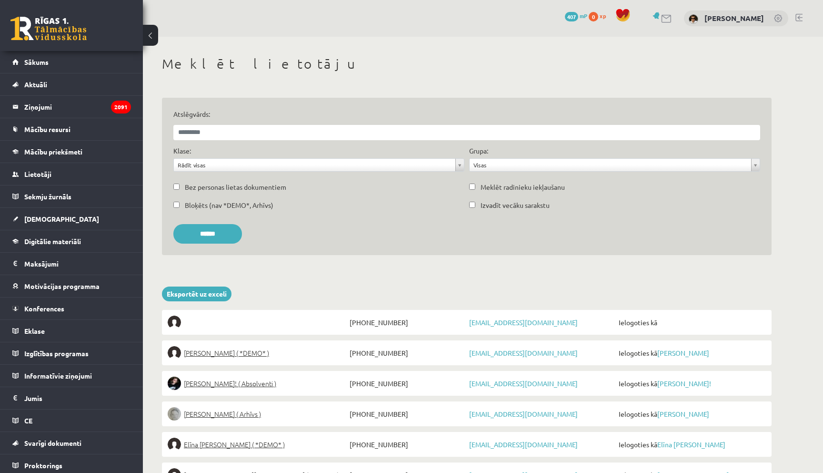 The width and height of the screenshot is (823, 473). I want to click on span: Eklase, so click(34, 331).